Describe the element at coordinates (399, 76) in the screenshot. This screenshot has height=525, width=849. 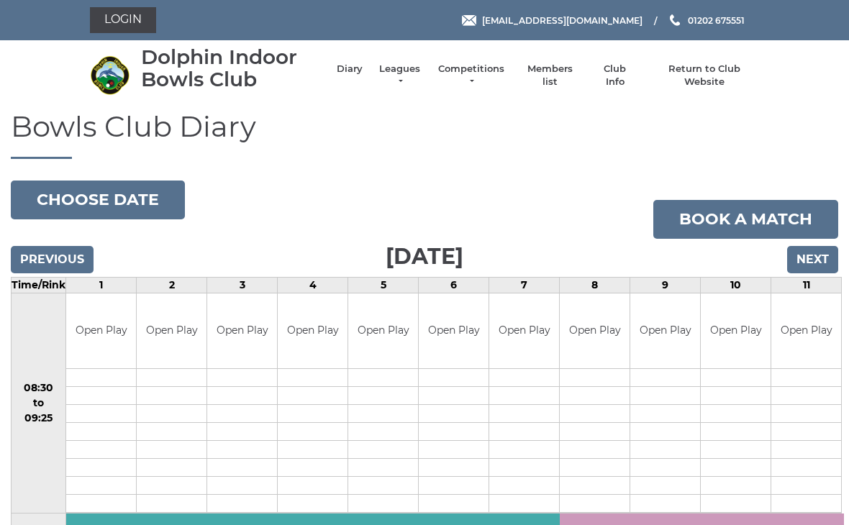
I see `a: Leagues` at that location.